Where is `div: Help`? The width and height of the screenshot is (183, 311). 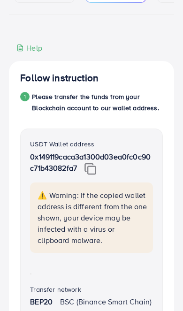 div: Help is located at coordinates (29, 48).